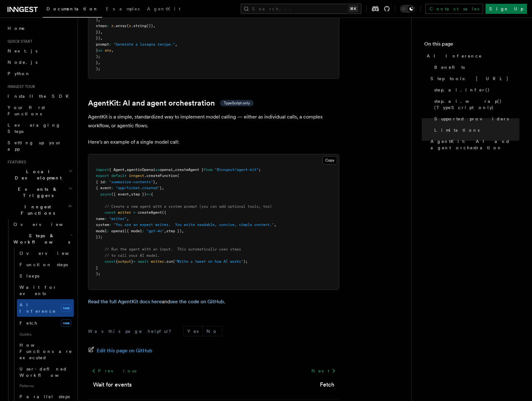 Image resolution: width=532 pixels, height=401 pixels. I want to click on a: How Functions are executed, so click(45, 352).